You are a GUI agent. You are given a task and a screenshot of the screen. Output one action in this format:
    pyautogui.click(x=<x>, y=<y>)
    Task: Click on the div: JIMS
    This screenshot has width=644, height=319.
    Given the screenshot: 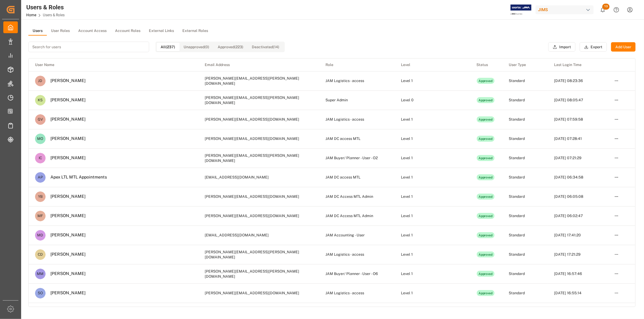 What is the action you would take?
    pyautogui.click(x=565, y=10)
    